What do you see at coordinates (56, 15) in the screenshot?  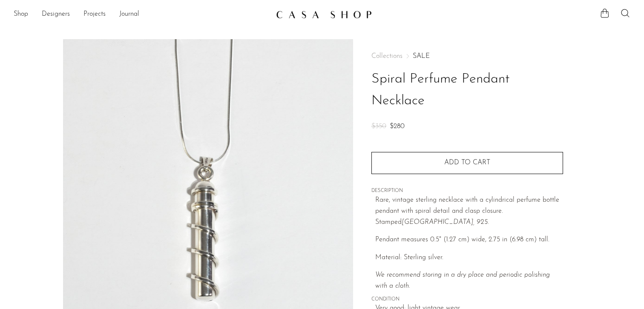 I see `a: Designers` at bounding box center [56, 15].